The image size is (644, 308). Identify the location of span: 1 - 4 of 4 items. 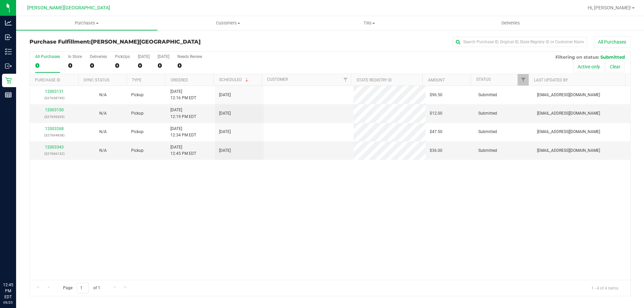
(605, 288).